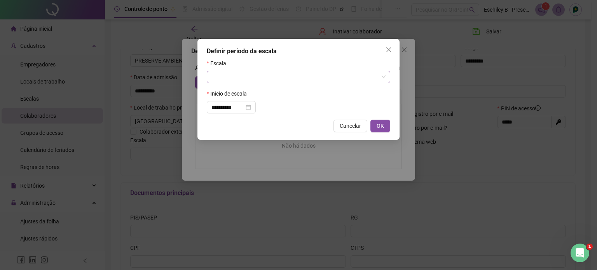  Describe the element at coordinates (389, 50) in the screenshot. I see `span: close` at that location.